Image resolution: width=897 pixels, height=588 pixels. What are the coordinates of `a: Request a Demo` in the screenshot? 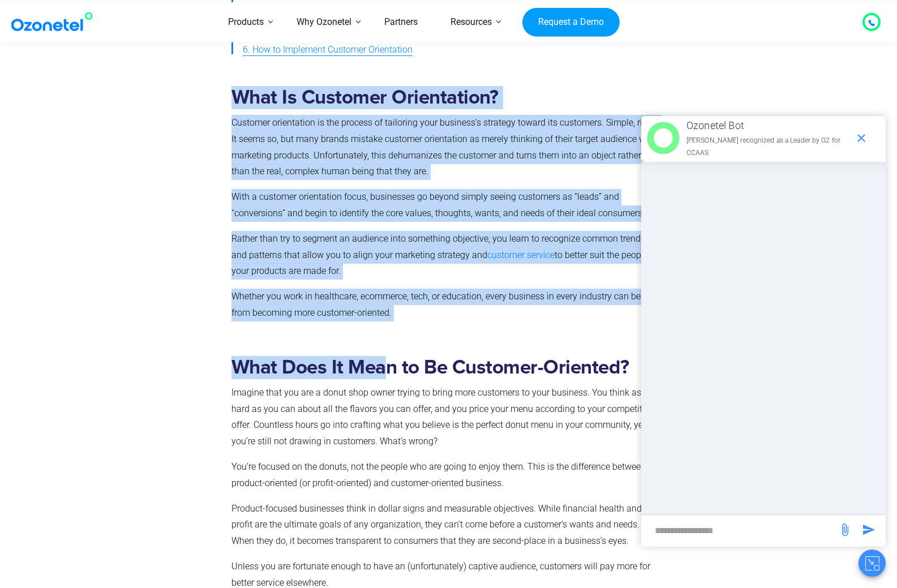 It's located at (570, 22).